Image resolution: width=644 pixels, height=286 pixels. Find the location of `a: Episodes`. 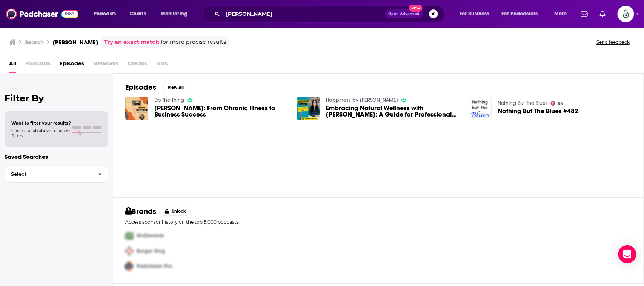

a: Episodes is located at coordinates (72, 65).